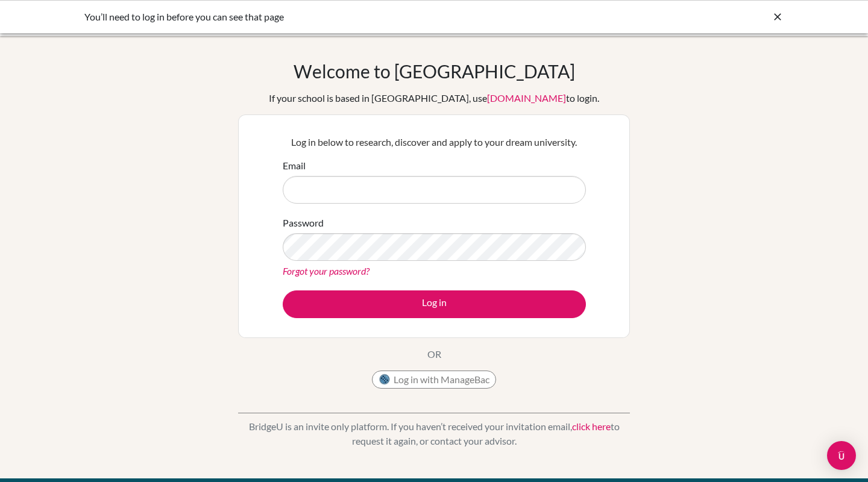 Image resolution: width=868 pixels, height=482 pixels. I want to click on p: OR, so click(434, 354).